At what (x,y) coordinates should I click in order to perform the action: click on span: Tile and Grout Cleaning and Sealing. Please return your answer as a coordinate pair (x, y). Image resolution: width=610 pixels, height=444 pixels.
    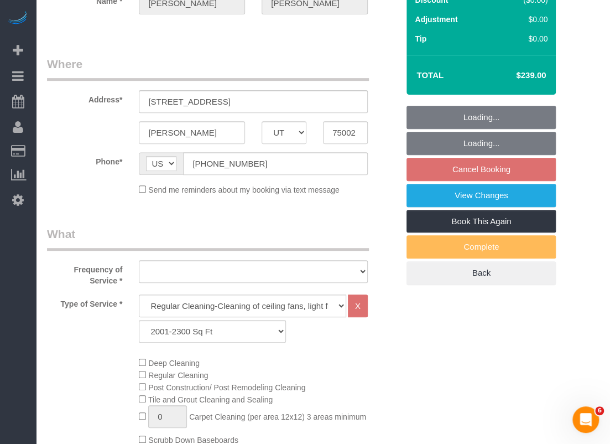
    Looking at the image, I should click on (210, 399).